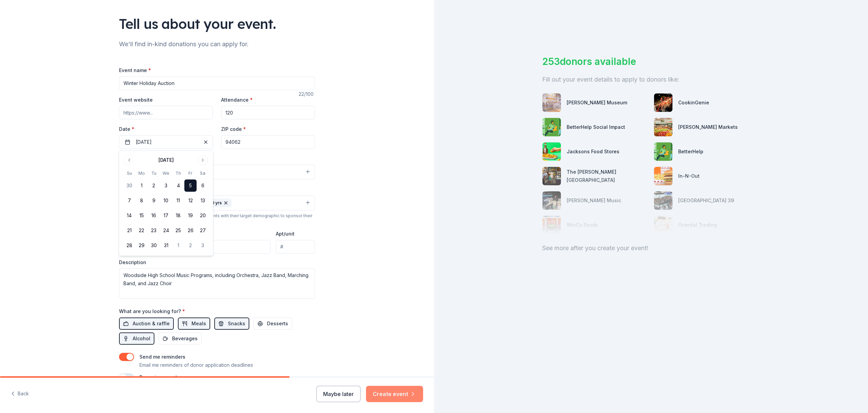  Describe the element at coordinates (194, 324) in the screenshot. I see `button: Meals` at that location.